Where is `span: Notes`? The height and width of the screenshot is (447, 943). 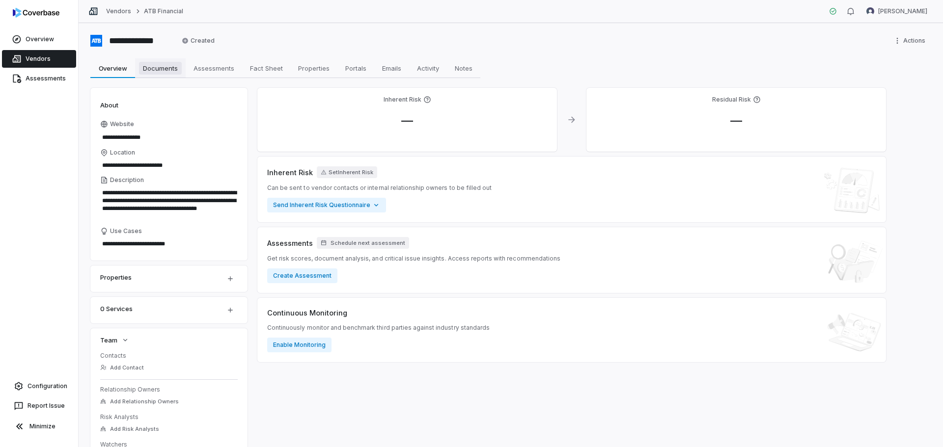 span: Notes is located at coordinates (463, 68).